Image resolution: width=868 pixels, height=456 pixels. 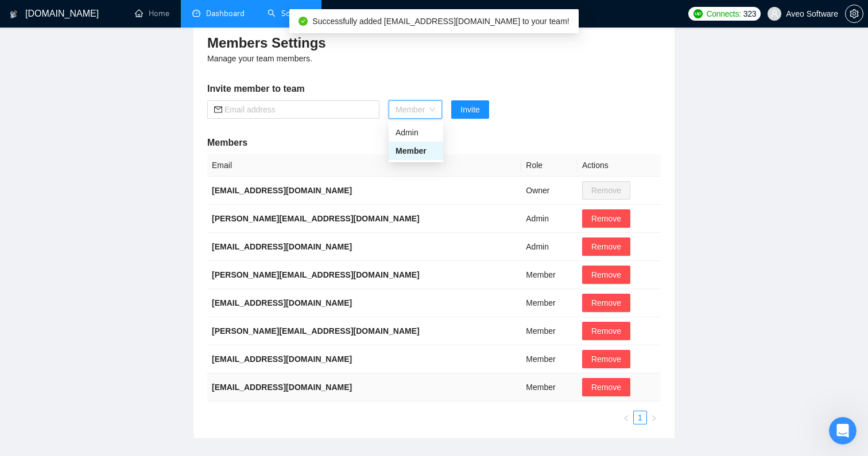 What do you see at coordinates (854, 14) in the screenshot?
I see `span: setting` at bounding box center [854, 14].